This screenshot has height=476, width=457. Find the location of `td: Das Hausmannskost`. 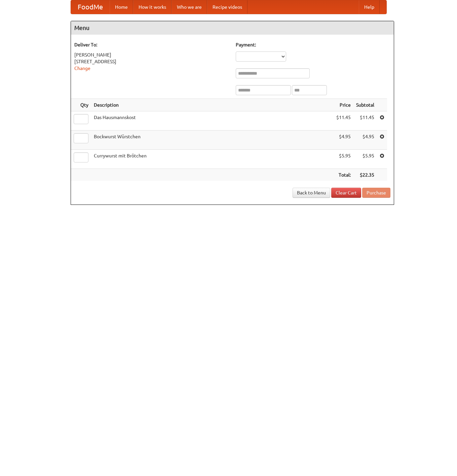

td: Das Hausmannskost is located at coordinates (212, 121).